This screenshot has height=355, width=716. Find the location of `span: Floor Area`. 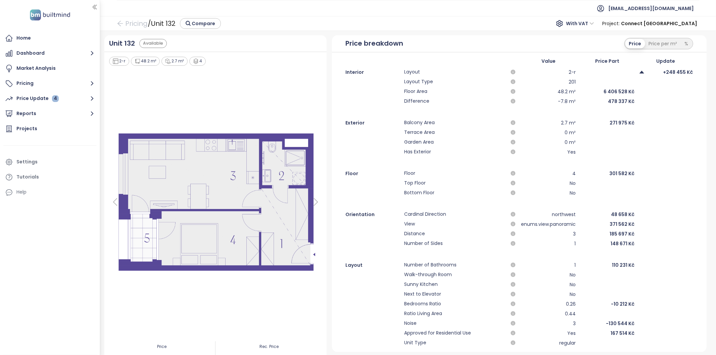

span: Floor Area is located at coordinates (454, 92).